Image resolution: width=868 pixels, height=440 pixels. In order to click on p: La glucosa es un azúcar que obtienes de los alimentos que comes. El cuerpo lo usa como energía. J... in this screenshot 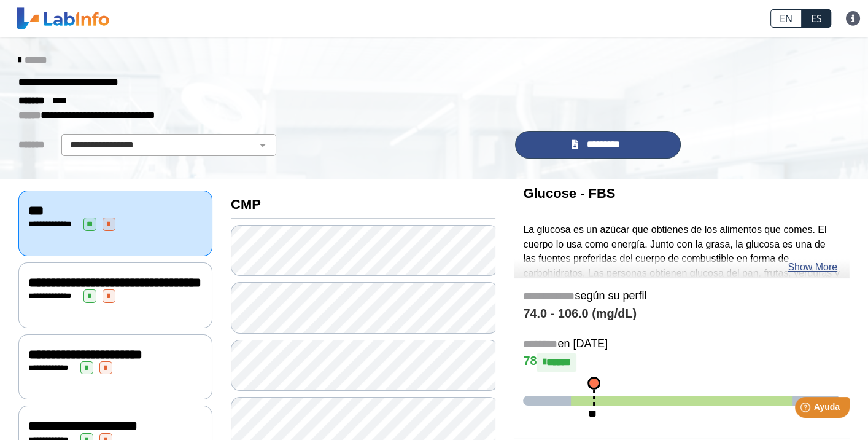, I will do `click(682, 281)`.